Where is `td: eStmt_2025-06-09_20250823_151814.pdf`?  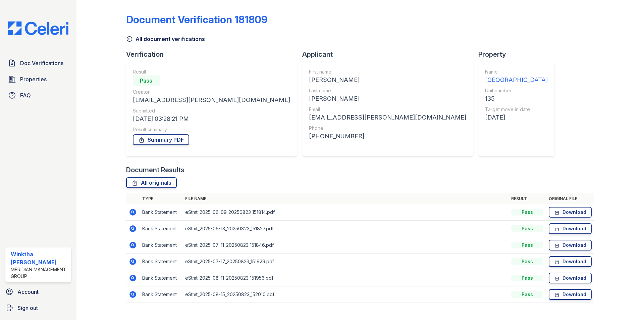 td: eStmt_2025-06-09_20250823_151814.pdf is located at coordinates (346, 212).